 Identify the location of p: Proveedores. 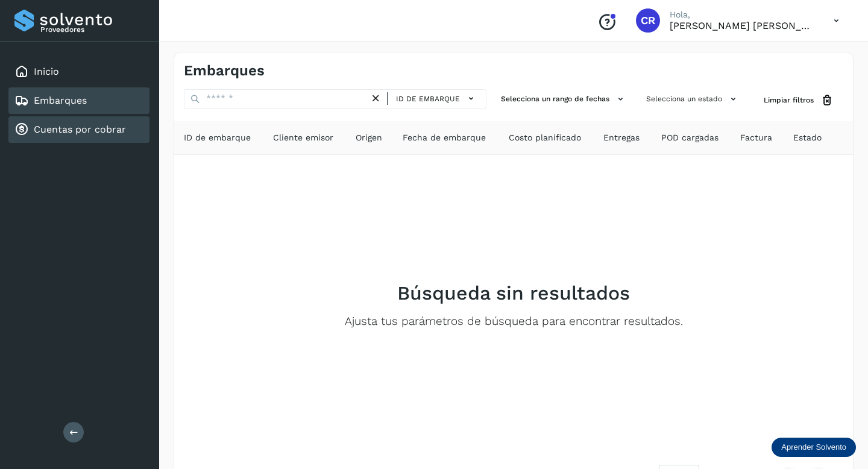
(92, 30).